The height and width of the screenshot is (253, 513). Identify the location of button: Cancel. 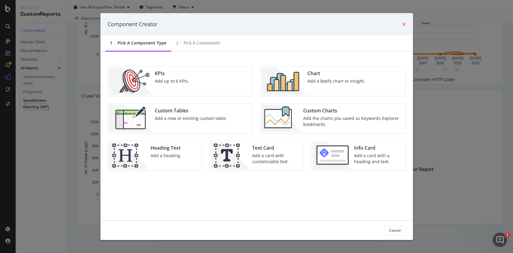
(395, 230).